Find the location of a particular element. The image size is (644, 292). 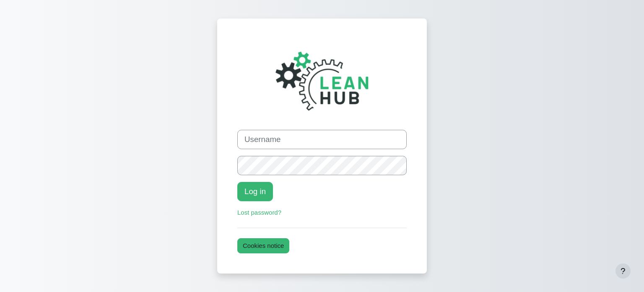

img: The Lean Hub is located at coordinates (322, 81).